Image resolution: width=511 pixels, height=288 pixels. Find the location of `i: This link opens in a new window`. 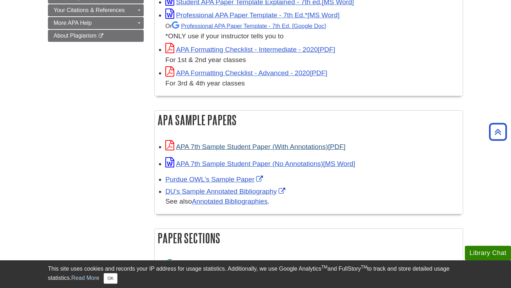

i: This link opens in a new window is located at coordinates (101, 36).